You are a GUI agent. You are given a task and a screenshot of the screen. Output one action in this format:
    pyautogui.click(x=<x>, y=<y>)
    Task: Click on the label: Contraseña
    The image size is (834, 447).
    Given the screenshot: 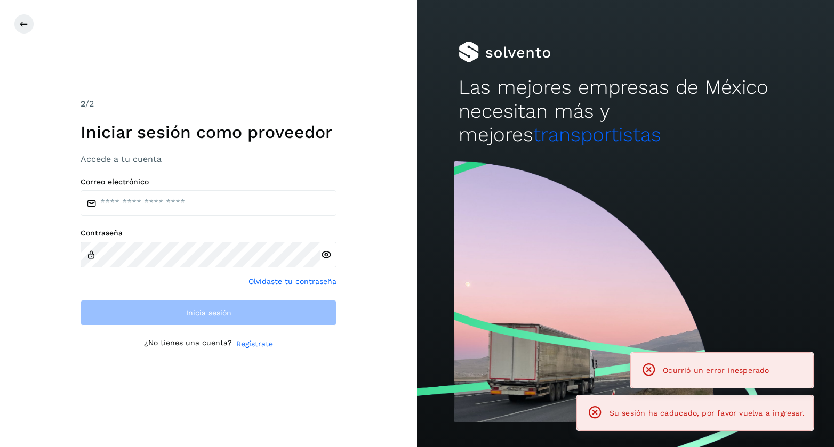 What is the action you would take?
    pyautogui.click(x=208, y=233)
    